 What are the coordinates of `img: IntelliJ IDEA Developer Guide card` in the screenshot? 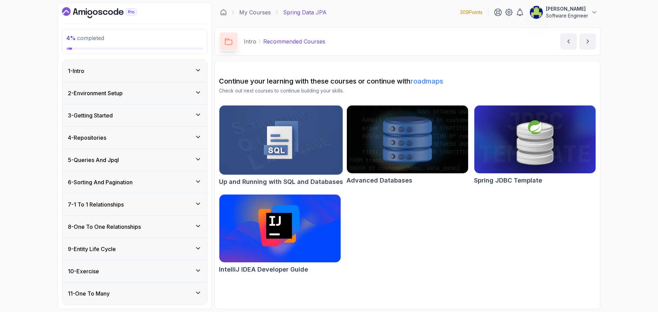 It's located at (280, 229).